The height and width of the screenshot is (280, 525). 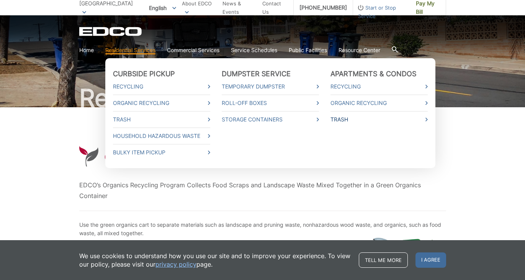 I want to click on h2: Residential Services, so click(x=263, y=98).